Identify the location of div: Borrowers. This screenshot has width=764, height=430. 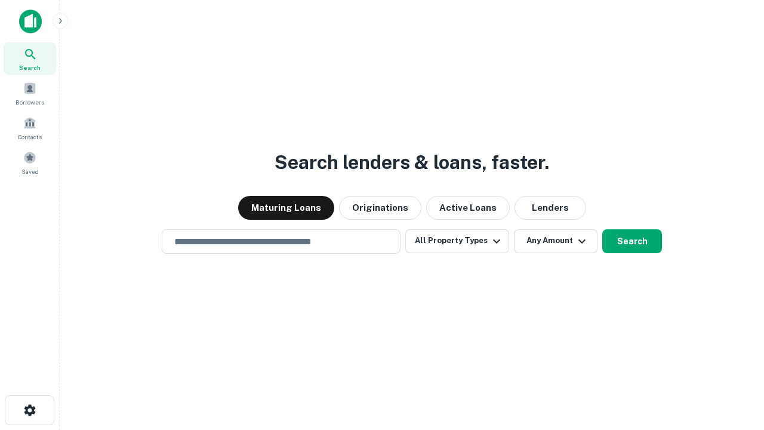
(30, 93).